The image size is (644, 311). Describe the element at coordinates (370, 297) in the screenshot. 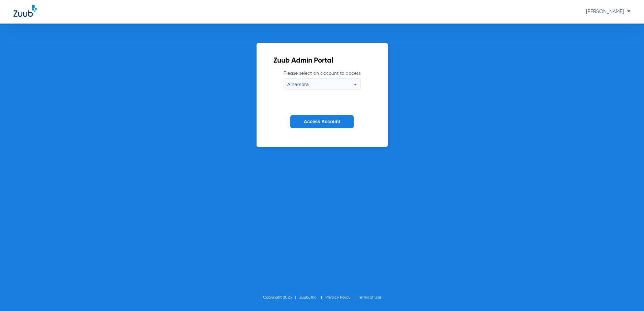

I see `a: Terms of Use` at that location.